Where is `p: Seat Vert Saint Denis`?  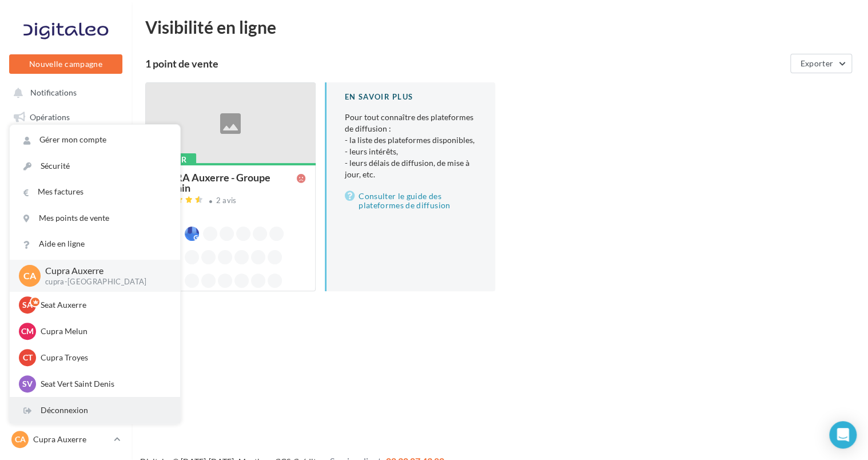 p: Seat Vert Saint Denis is located at coordinates (104, 384).